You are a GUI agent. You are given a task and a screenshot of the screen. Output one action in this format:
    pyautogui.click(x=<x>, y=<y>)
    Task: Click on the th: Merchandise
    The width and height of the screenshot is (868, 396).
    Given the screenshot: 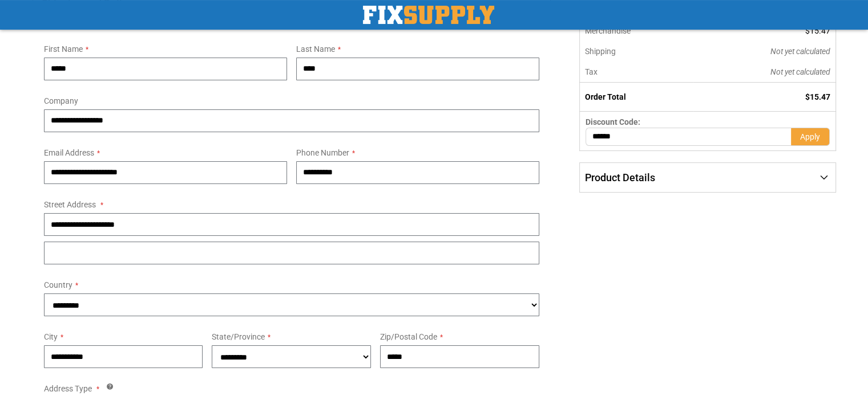 What is the action you would take?
    pyautogui.click(x=636, y=31)
    